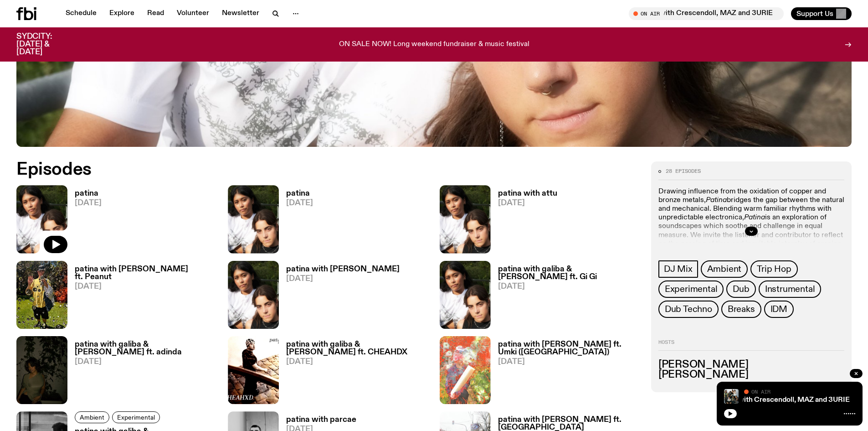 The height and width of the screenshot is (431, 868). I want to click on span: Instrumental, so click(790, 289).